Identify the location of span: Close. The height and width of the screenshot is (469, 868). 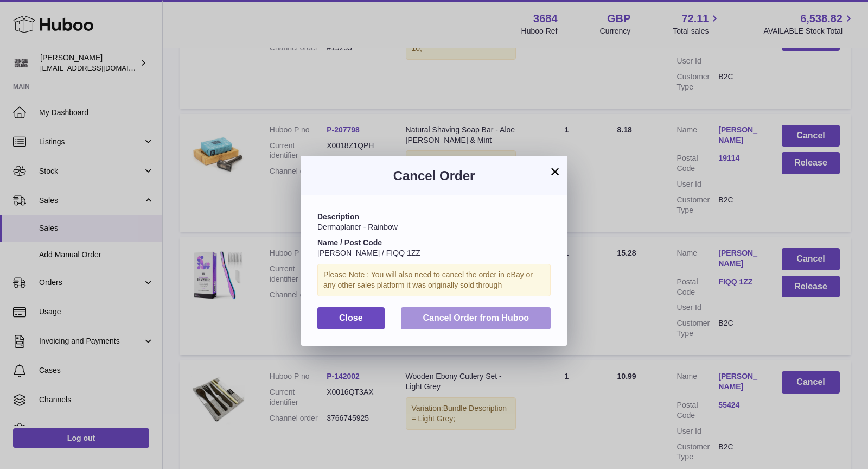
(351, 317).